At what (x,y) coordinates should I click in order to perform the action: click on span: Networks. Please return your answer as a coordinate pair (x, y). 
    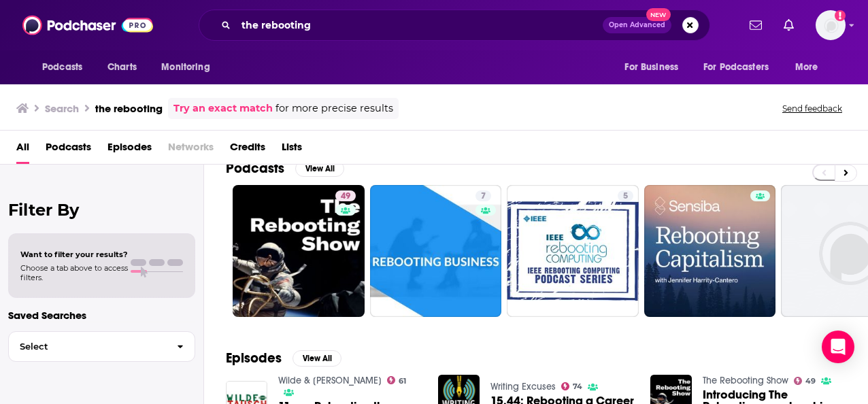
    Looking at the image, I should click on (190, 149).